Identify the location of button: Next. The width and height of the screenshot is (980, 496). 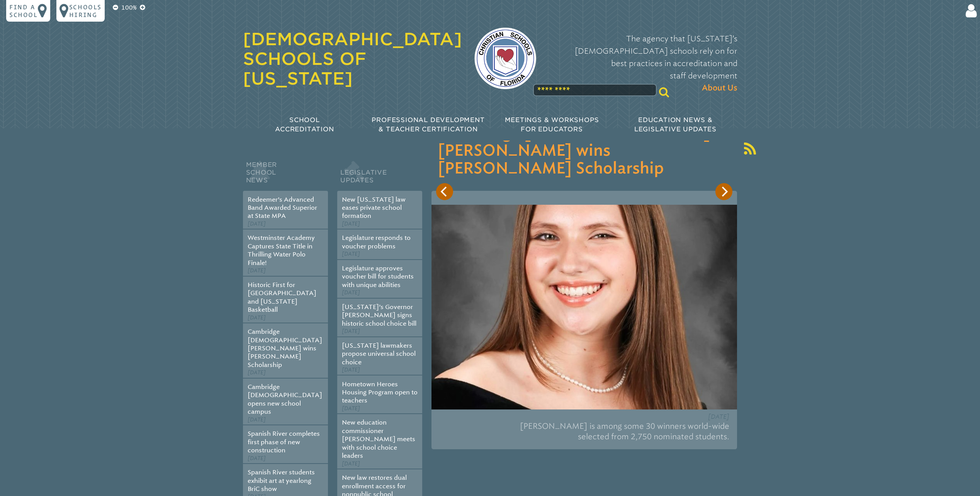
(724, 192).